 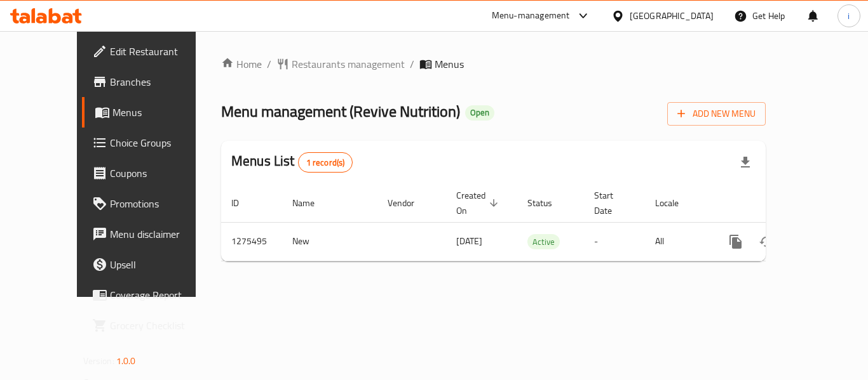 What do you see at coordinates (161, 204) in the screenshot?
I see `span: Promotions` at bounding box center [161, 204].